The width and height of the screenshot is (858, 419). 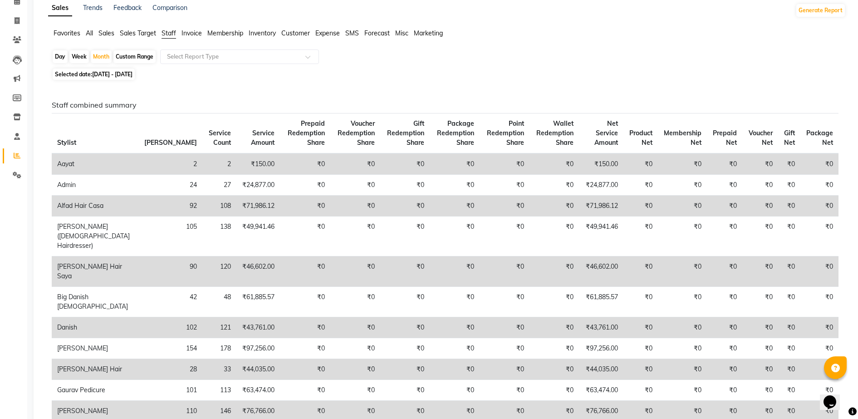 I want to click on td: 105, so click(x=171, y=236).